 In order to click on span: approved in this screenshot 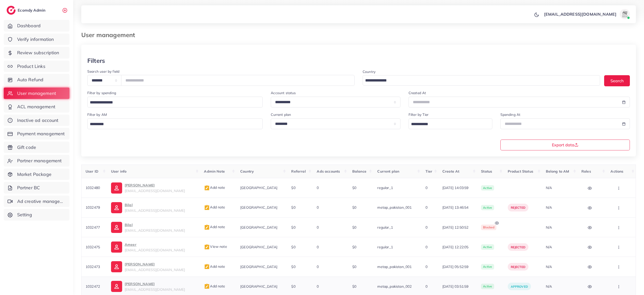, I will do `click(519, 286)`.